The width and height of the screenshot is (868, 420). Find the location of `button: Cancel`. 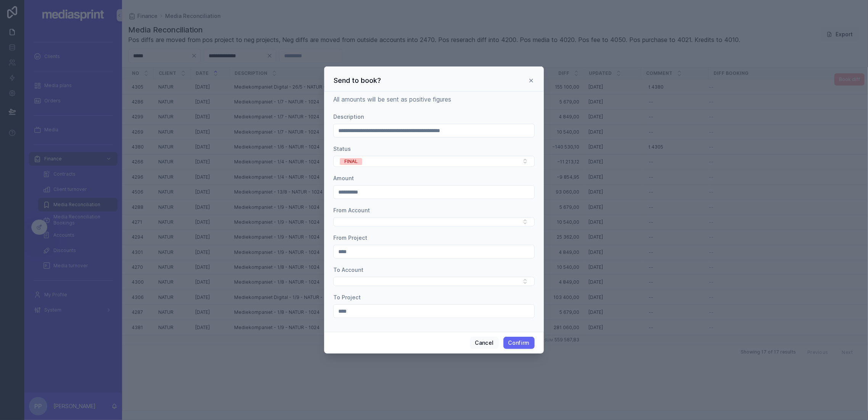

button: Cancel is located at coordinates (484, 342).